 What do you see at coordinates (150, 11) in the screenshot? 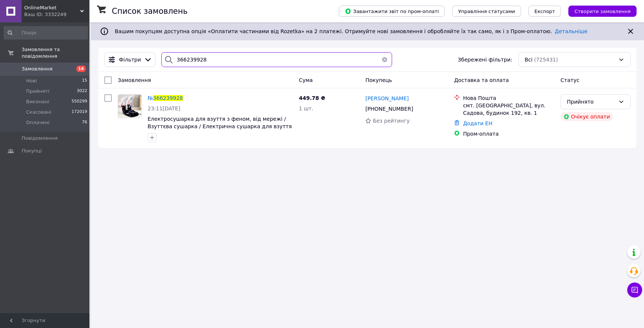
I see `h1: Список замовлень` at bounding box center [150, 11].